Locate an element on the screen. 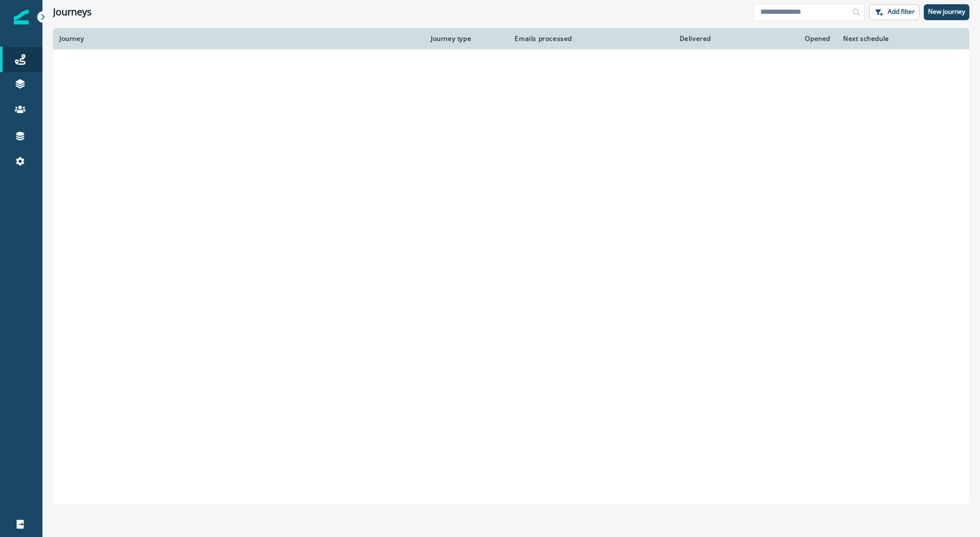 This screenshot has height=537, width=980. p: New journey is located at coordinates (947, 11).